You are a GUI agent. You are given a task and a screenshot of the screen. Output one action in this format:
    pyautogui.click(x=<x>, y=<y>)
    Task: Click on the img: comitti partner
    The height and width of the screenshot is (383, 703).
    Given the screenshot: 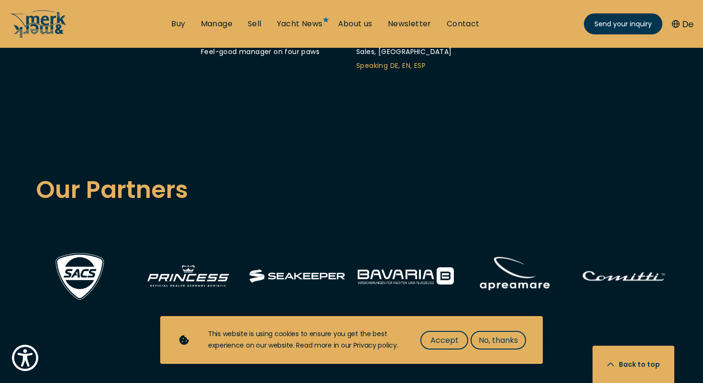 What is the action you would take?
    pyautogui.click(x=623, y=276)
    